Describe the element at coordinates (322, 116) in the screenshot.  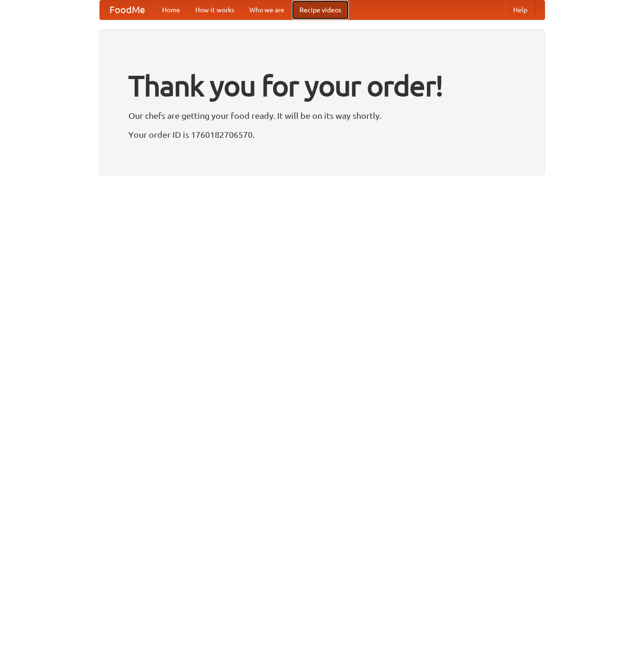
I see `p: Our chefs are getting your food ready. It will be on its way shortly.` at that location.